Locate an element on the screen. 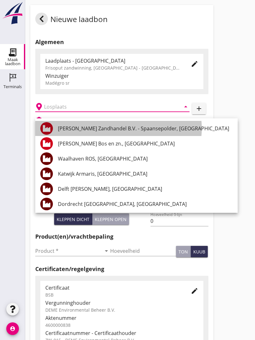 Image resolution: width=255 pixels, height=340 pixels. div: kuub is located at coordinates (199, 251).